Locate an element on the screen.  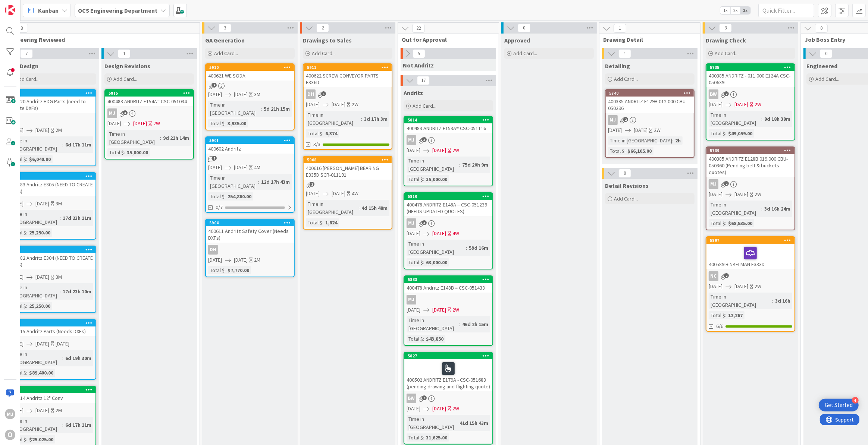
div: 5889400582 Andritz E304 (NEED TO CREATE DXFS) is located at coordinates (52, 257).